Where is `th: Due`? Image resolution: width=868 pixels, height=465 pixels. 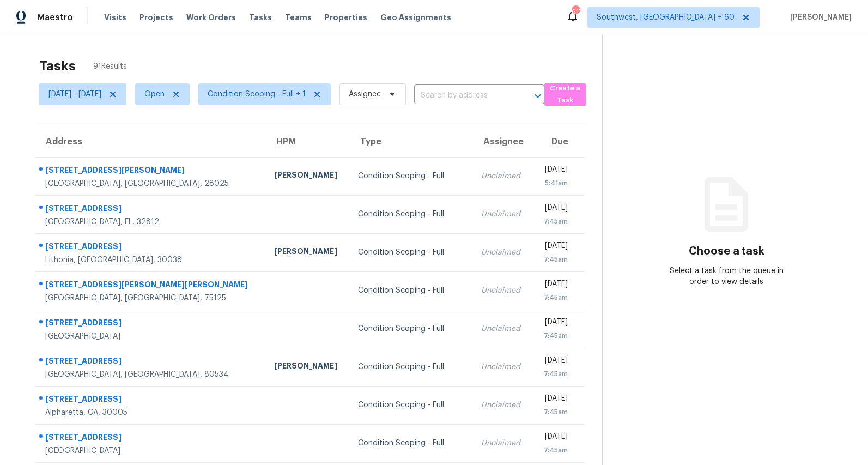
th: Due is located at coordinates (558, 142).